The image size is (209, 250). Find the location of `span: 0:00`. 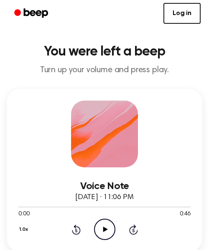

span: 0:00 is located at coordinates (24, 214).